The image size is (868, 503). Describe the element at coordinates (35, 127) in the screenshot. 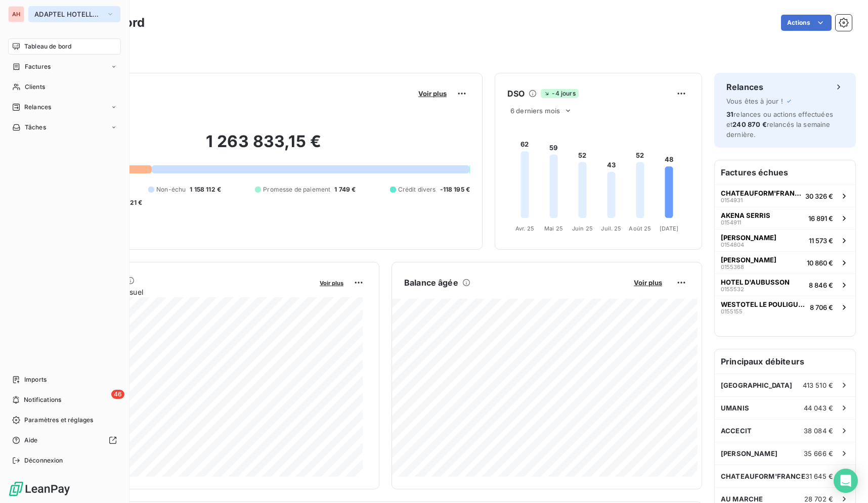

I see `span: Tâches` at that location.